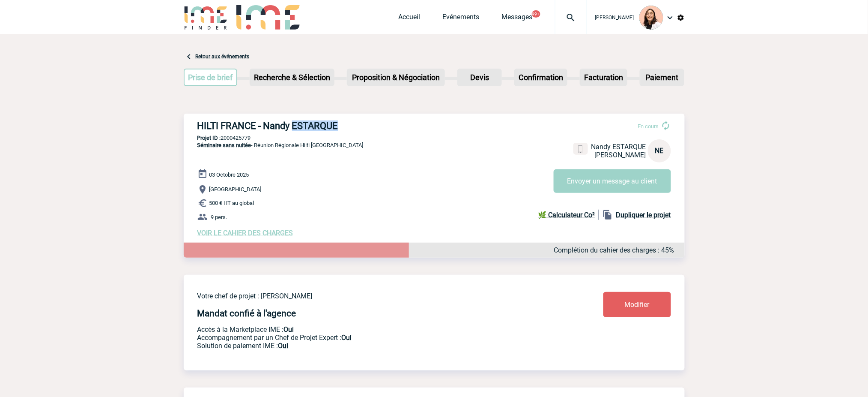 Image resolution: width=868 pixels, height=397 pixels. I want to click on p: Prise de brief, so click(211, 77).